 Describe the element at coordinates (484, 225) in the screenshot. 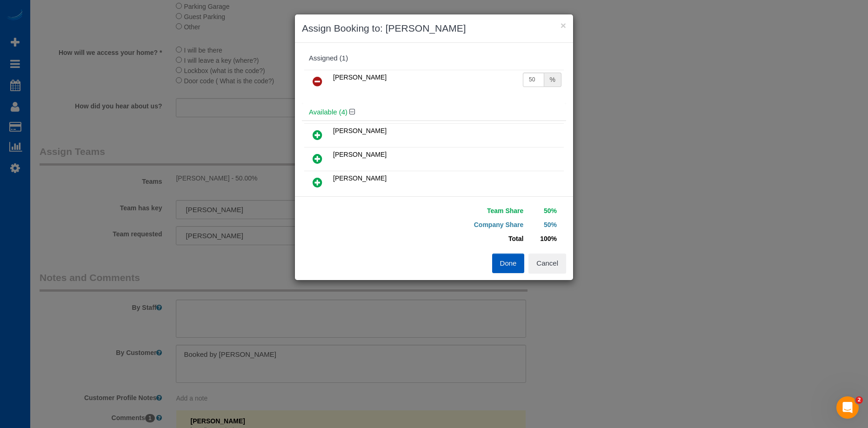

I see `td: Company Share` at that location.